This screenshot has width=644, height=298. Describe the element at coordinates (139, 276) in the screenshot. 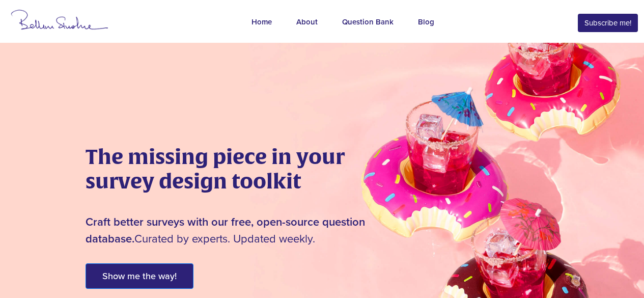

I see `button: Show me the way!` at that location.